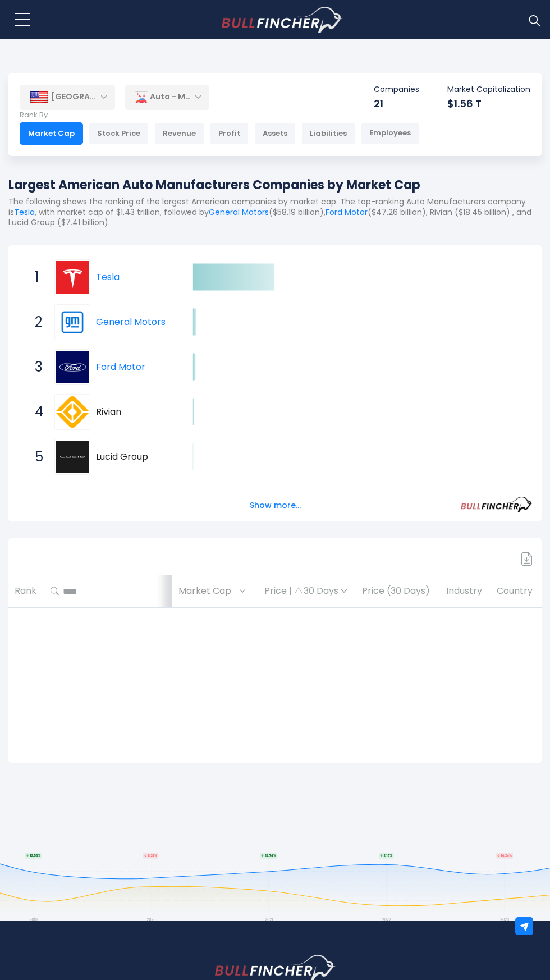 The width and height of the screenshot is (550, 980). What do you see at coordinates (34, 367) in the screenshot?
I see `span: 3` at bounding box center [34, 367].